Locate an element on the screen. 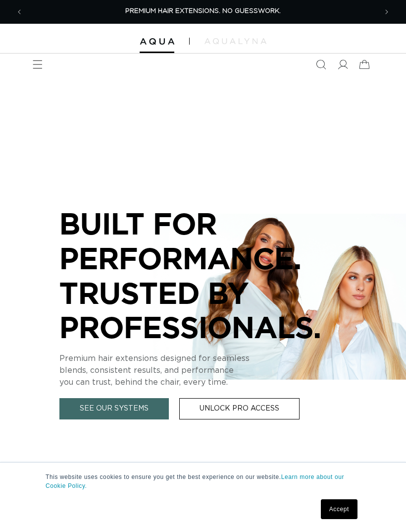  img: Aqua Hair Extensions is located at coordinates (157, 42).